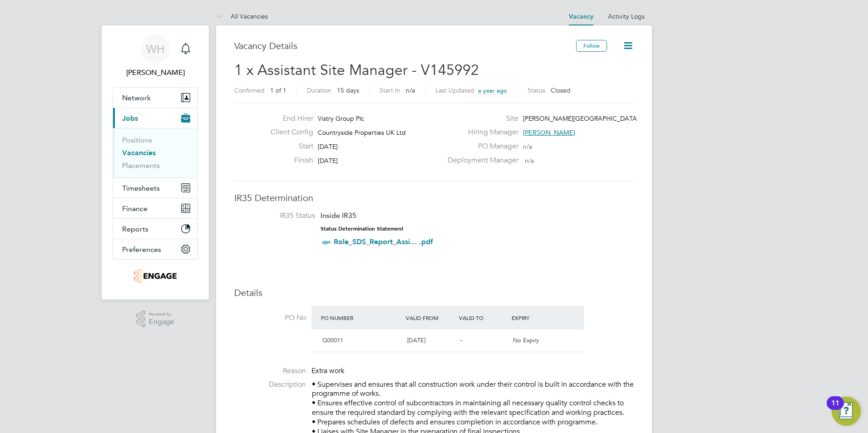 This screenshot has width=868, height=433. What do you see at coordinates (332, 340) in the screenshot?
I see `span: Q00011` at bounding box center [332, 340].